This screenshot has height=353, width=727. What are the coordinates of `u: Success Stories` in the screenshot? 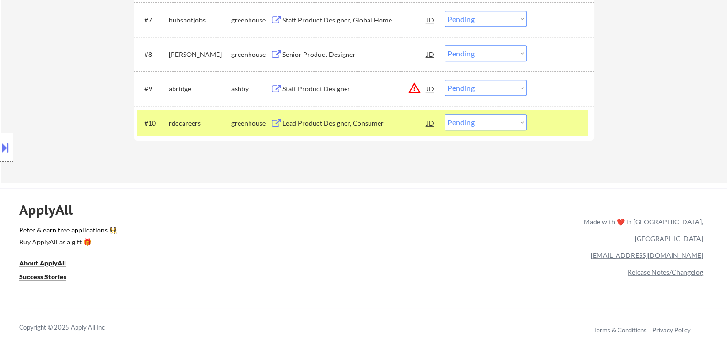 It's located at (43, 276).